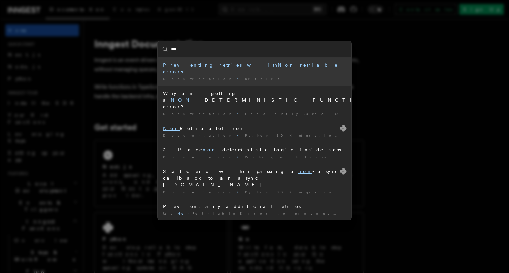 The image size is (509, 273). Describe the element at coordinates (315, 157) in the screenshot. I see `span: Working with Loops in Inngest` at that location.